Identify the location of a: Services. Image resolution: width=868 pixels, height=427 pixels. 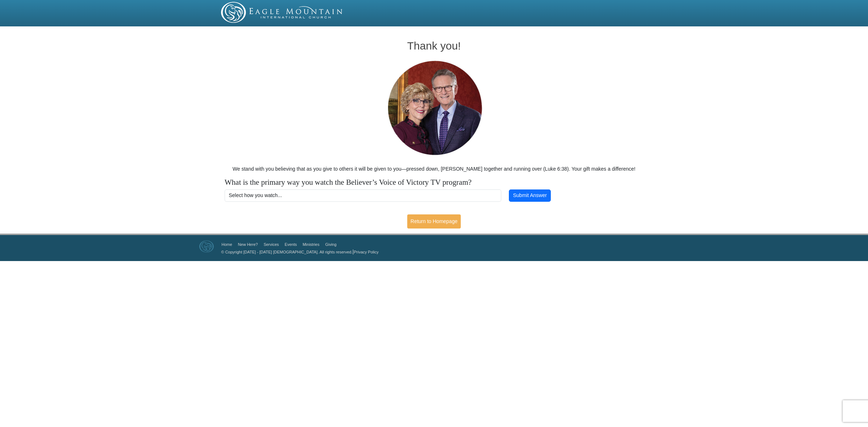
(271, 245).